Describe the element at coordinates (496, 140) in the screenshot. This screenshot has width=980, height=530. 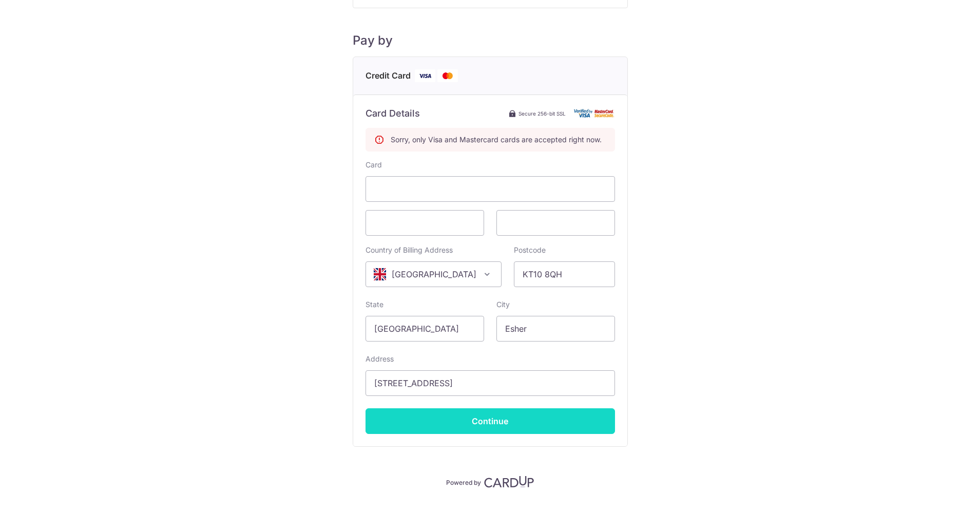
I see `div: Sorry, only Visa and Mastercard cards are accepted right now.` at that location.